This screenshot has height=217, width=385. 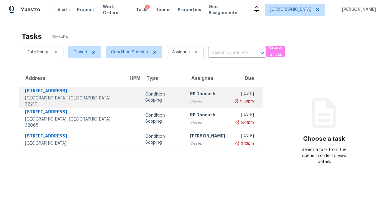 I want to click on span: Date Range, so click(x=38, y=52).